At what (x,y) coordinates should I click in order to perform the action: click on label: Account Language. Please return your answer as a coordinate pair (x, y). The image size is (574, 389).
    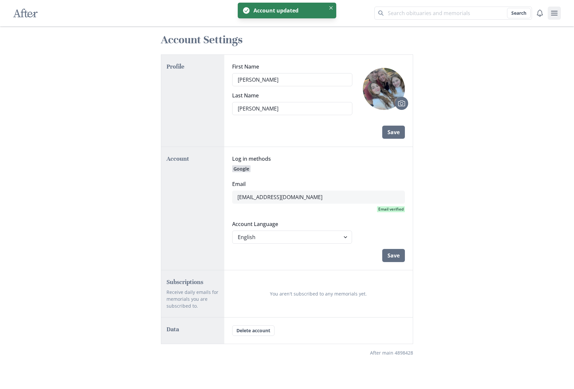
    Looking at the image, I should click on (290, 224).